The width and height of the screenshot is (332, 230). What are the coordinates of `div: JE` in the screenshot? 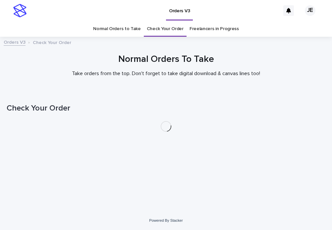 It's located at (310, 11).